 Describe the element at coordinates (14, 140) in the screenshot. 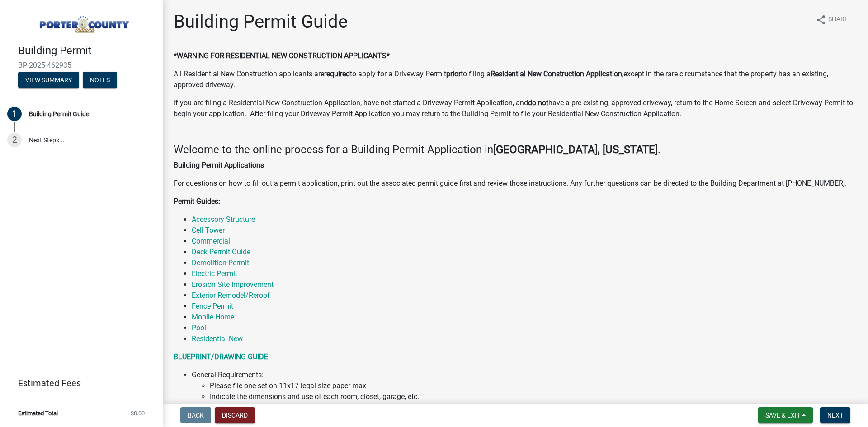

I see `div: 2` at that location.